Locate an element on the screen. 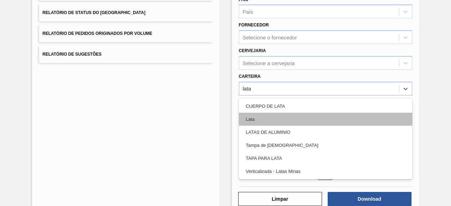 The width and height of the screenshot is (451, 206). label: Fornecedor is located at coordinates (254, 25).